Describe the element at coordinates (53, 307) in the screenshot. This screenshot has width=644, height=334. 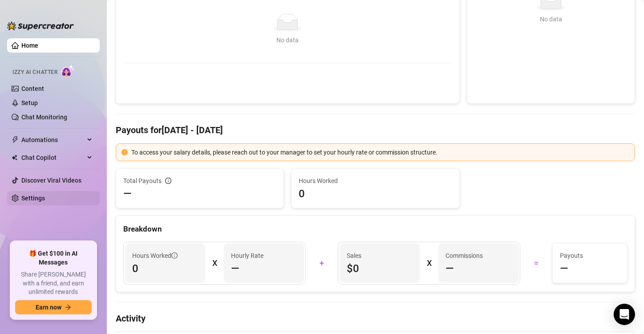
I see `button: Earn nowarrow-right` at that location.